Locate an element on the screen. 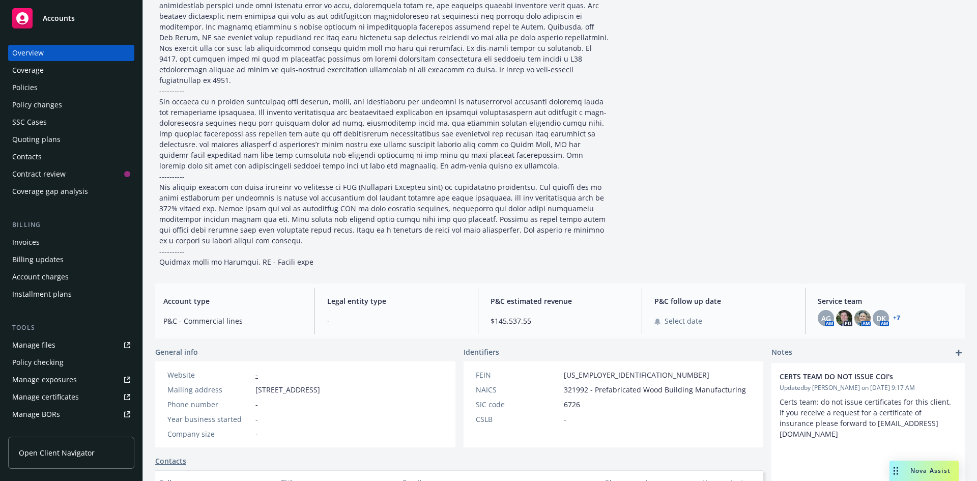  span: Manage exposures is located at coordinates (71, 380).